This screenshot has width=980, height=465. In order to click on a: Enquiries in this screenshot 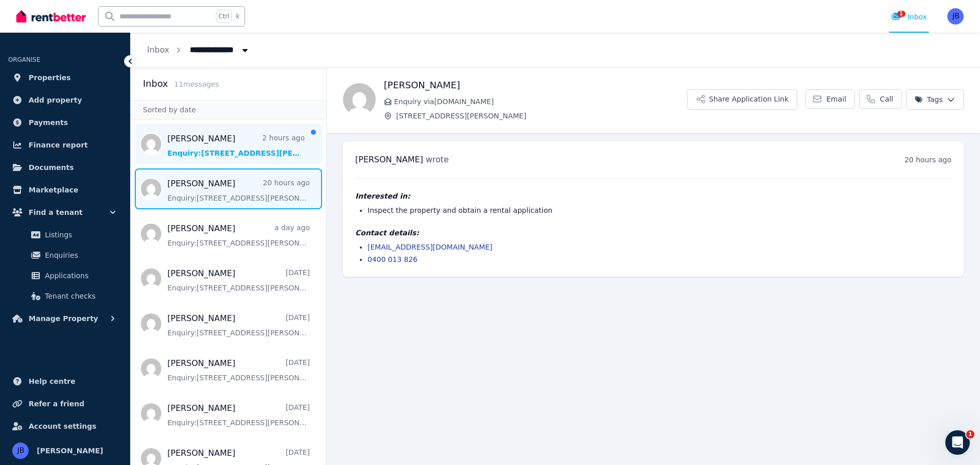, I will do `click(65, 255)`.